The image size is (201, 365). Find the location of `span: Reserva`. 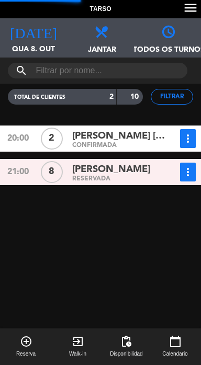

span: Reserva is located at coordinates (26, 354).